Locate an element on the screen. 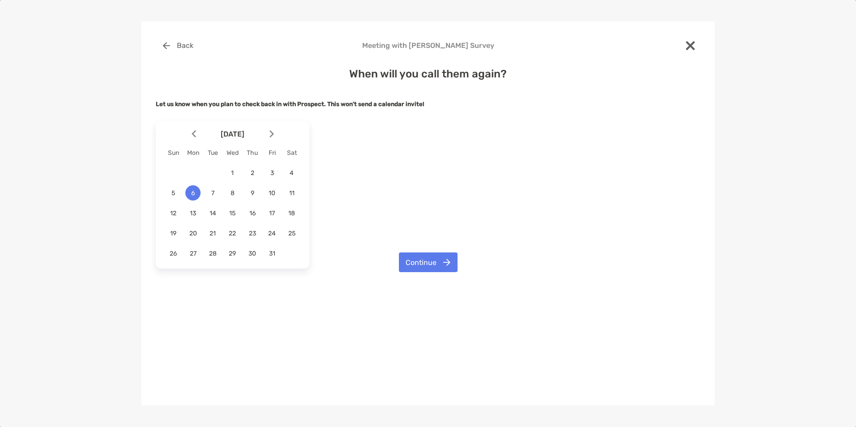  span: 15 is located at coordinates (232, 213).